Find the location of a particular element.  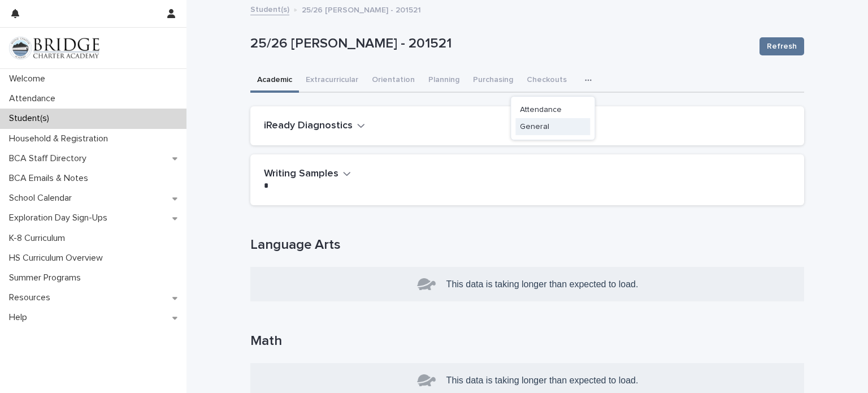

p: Student(s) is located at coordinates (31, 118).